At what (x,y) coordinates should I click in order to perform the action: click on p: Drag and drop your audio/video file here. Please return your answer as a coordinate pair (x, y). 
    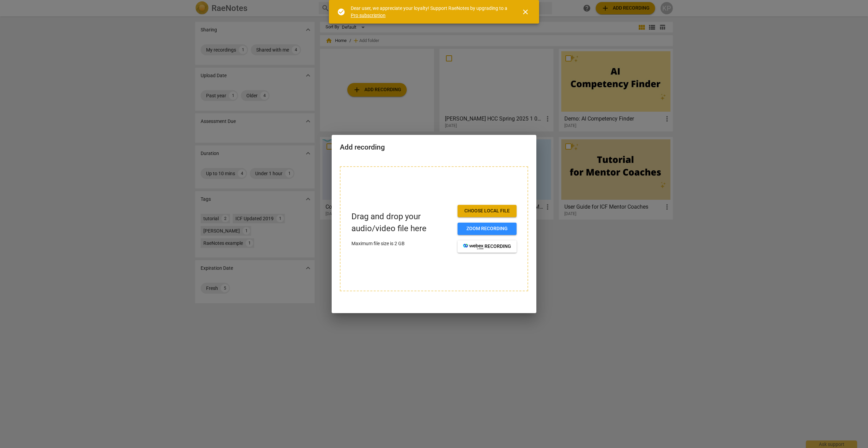
    Looking at the image, I should click on (401, 223).